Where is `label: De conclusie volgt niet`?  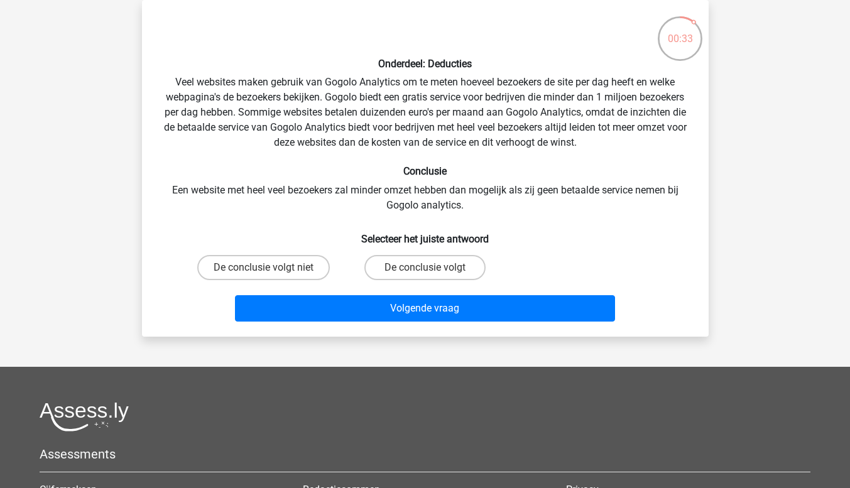
label: De conclusie volgt niet is located at coordinates (263, 268).